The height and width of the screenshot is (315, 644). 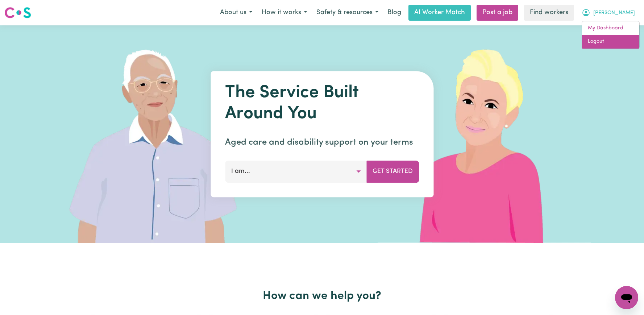 What do you see at coordinates (322, 297) in the screenshot?
I see `h2: How can we help you?` at bounding box center [322, 297].